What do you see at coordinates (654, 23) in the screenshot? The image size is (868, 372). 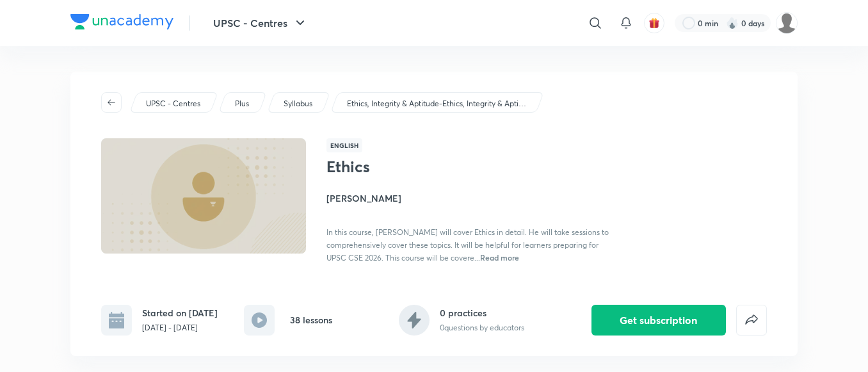 I see `button: avatar` at bounding box center [654, 23].